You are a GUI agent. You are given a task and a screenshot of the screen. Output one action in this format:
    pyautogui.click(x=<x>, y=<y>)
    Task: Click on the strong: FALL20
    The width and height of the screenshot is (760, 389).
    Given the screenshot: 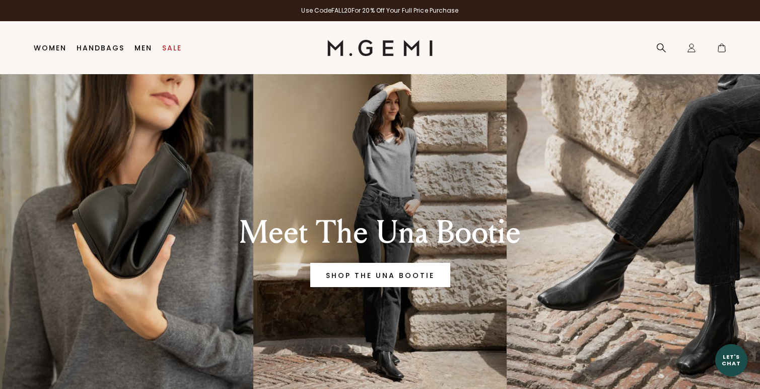 What is the action you would take?
    pyautogui.click(x=342, y=10)
    